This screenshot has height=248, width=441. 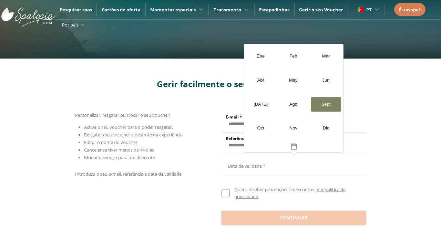 I want to click on div: Feb, so click(x=293, y=56).